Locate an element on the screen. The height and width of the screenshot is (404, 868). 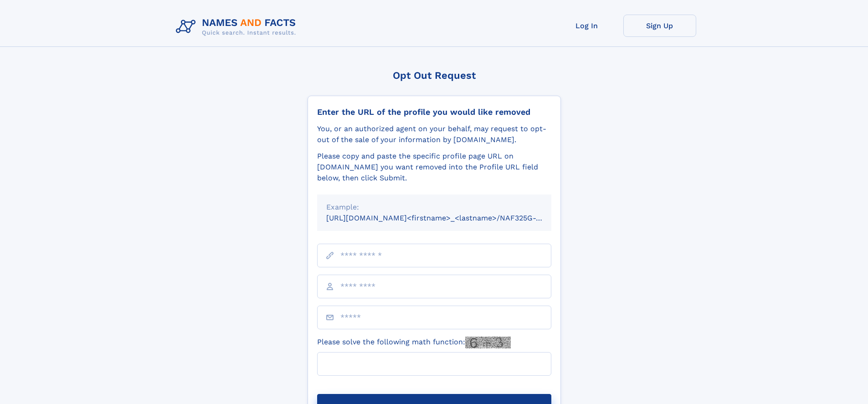
div: Opt Out Request is located at coordinates (434, 75).